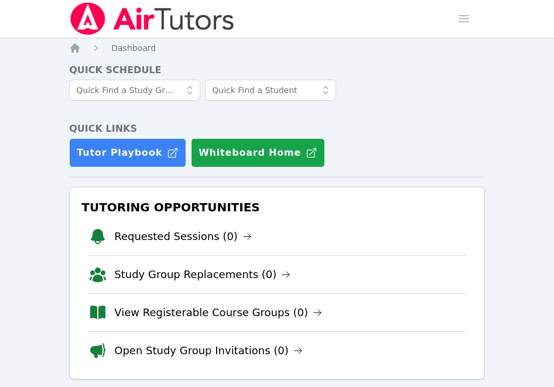 The image size is (554, 387). Describe the element at coordinates (277, 48) in the screenshot. I see `nav: Breadcrumb` at that location.